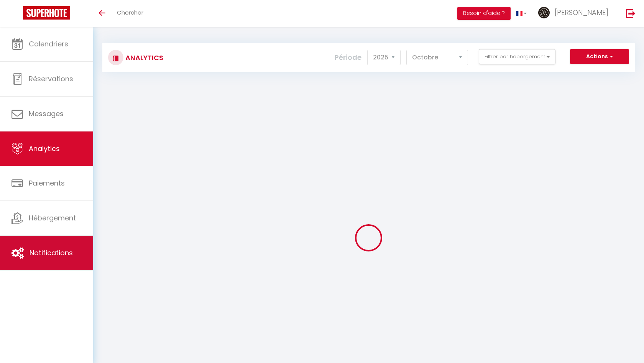 This screenshot has height=363, width=644. What do you see at coordinates (52, 218) in the screenshot?
I see `span: Hébergement` at bounding box center [52, 218].